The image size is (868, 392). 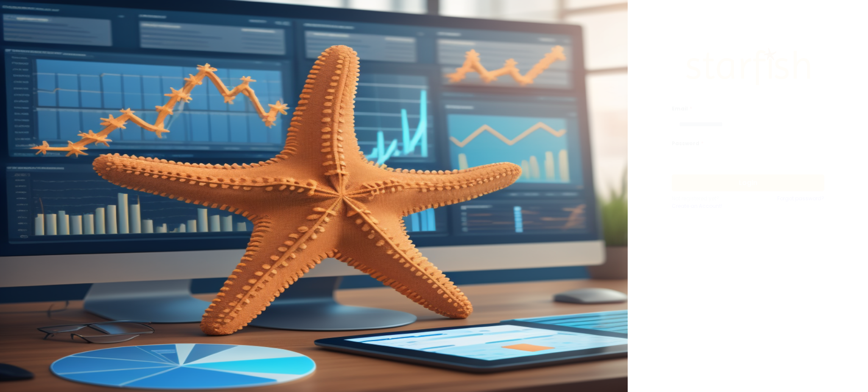 I want to click on img: Logo.42cb71d561138c82c4ab.png, so click(x=749, y=66).